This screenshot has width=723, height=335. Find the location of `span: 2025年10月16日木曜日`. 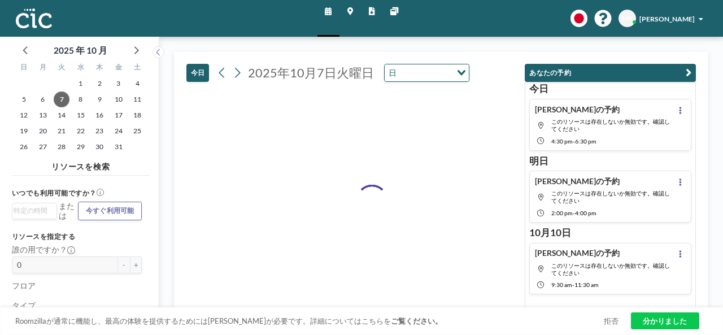

span: 2025年10月16日木曜日 is located at coordinates (99, 115).